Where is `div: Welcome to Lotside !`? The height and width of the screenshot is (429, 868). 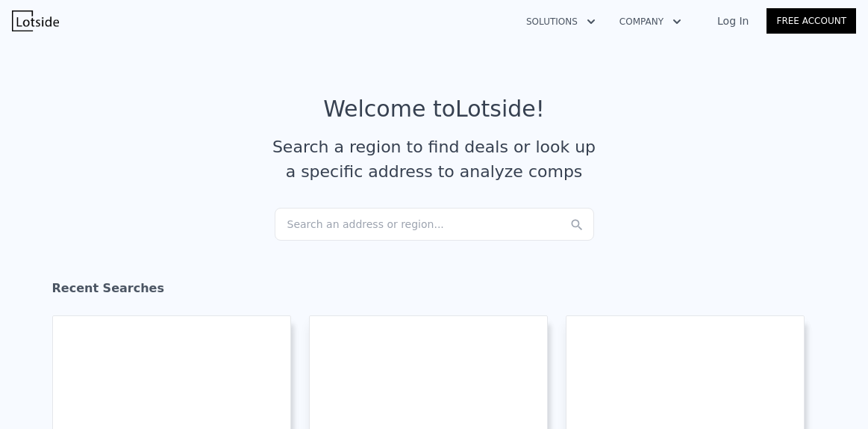
div: Welcome to Lotside ! is located at coordinates (434, 109).